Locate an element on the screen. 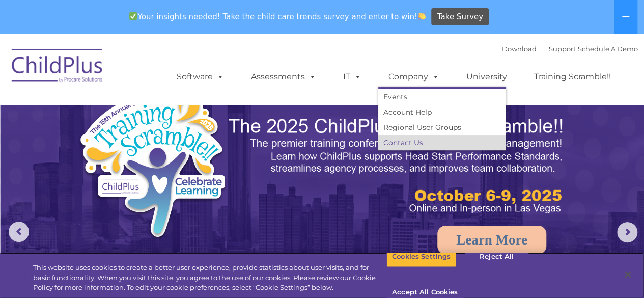 Image resolution: width=644 pixels, height=298 pixels. a: IT is located at coordinates (353, 77).